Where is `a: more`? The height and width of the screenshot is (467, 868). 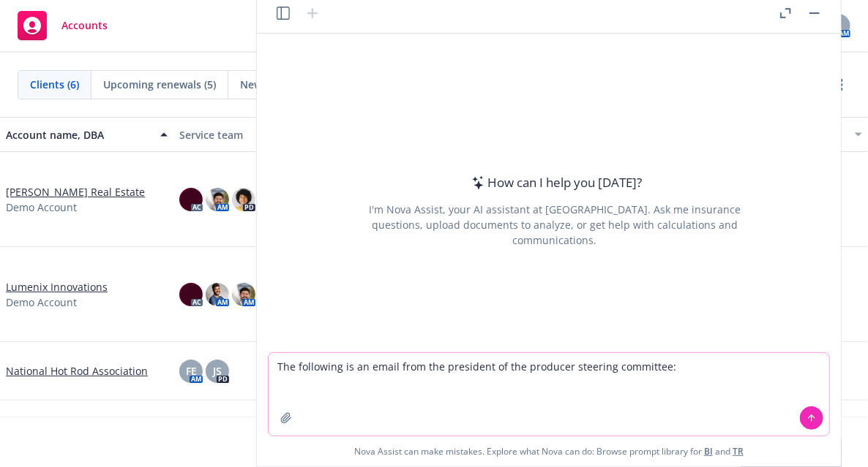 a: more is located at coordinates (842, 85).